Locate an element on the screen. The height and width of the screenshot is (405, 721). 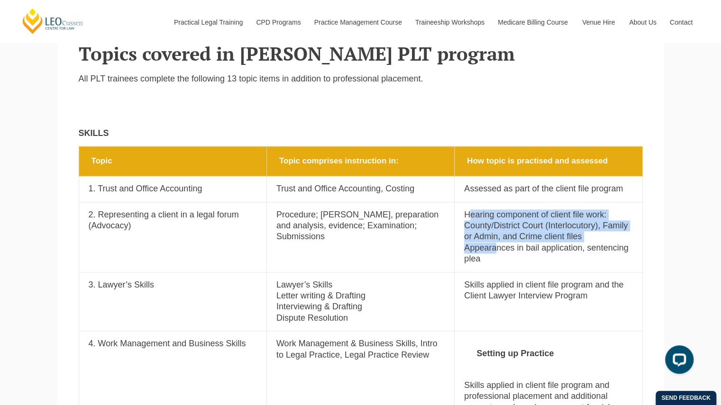
a: Practical Legal Training is located at coordinates (208, 22).